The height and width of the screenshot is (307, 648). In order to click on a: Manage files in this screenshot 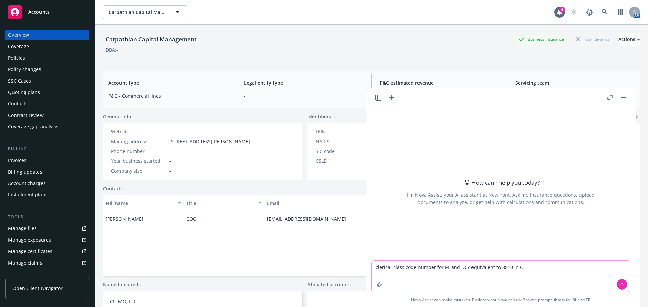, I will do `click(47, 229)`.